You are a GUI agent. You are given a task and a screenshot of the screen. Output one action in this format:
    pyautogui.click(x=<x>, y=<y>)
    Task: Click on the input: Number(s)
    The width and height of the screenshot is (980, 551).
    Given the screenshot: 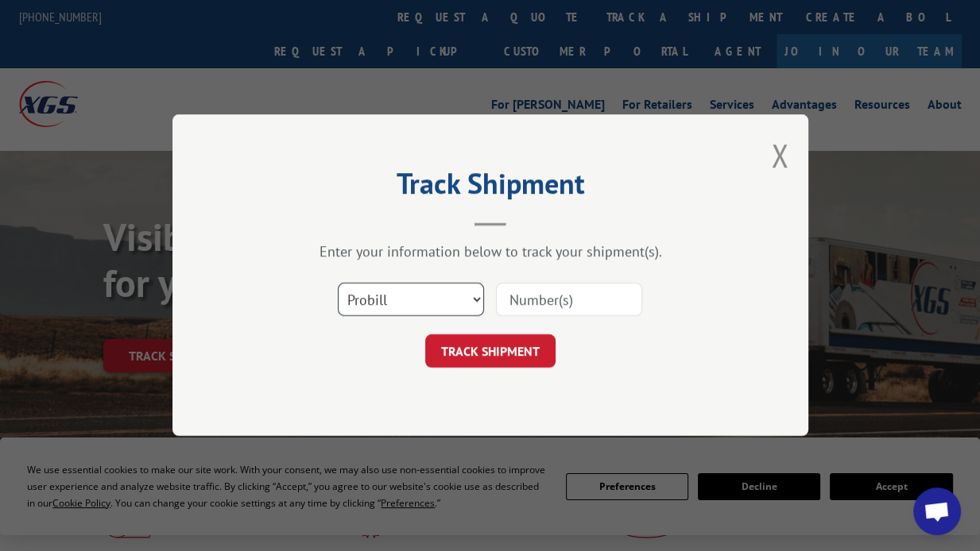 What is the action you would take?
    pyautogui.click(x=569, y=300)
    